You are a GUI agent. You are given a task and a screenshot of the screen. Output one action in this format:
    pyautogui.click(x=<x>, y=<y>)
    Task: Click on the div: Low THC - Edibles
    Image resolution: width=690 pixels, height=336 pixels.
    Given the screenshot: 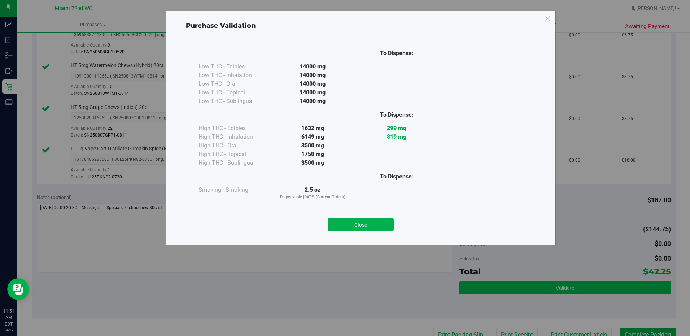 What is the action you would take?
    pyautogui.click(x=235, y=67)
    